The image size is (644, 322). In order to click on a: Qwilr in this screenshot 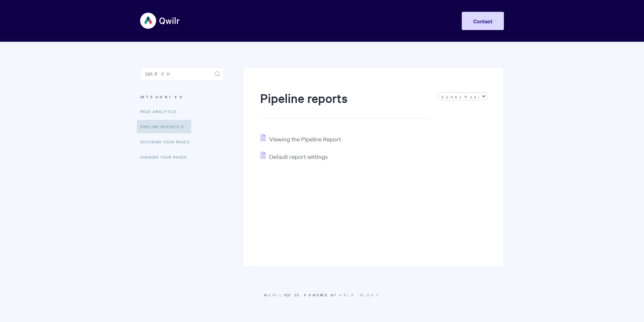, I will do `click(277, 295)`.